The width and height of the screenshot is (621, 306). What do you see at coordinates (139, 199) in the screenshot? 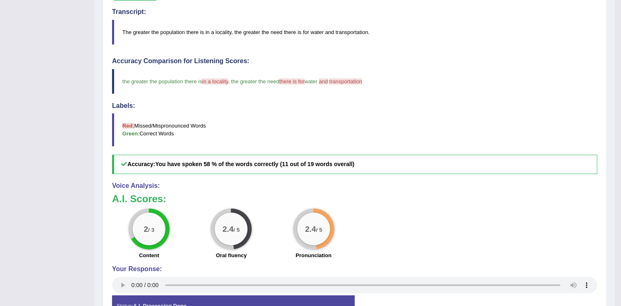
I see `b: A.I. Scores:` at bounding box center [139, 199].